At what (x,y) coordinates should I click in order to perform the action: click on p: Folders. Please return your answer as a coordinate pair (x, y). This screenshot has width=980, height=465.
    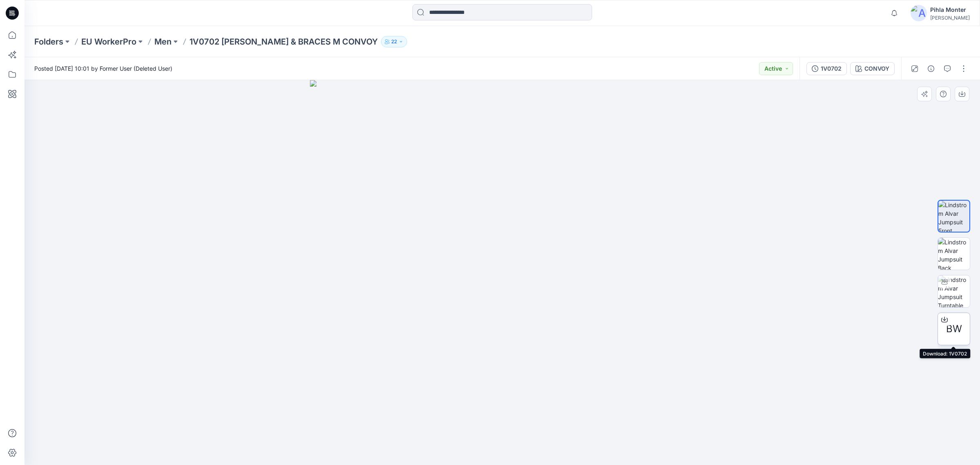
    Looking at the image, I should click on (48, 42).